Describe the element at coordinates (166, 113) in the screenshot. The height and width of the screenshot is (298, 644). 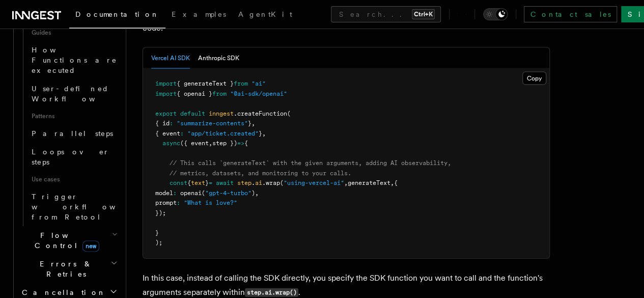
I see `span: export` at that location.